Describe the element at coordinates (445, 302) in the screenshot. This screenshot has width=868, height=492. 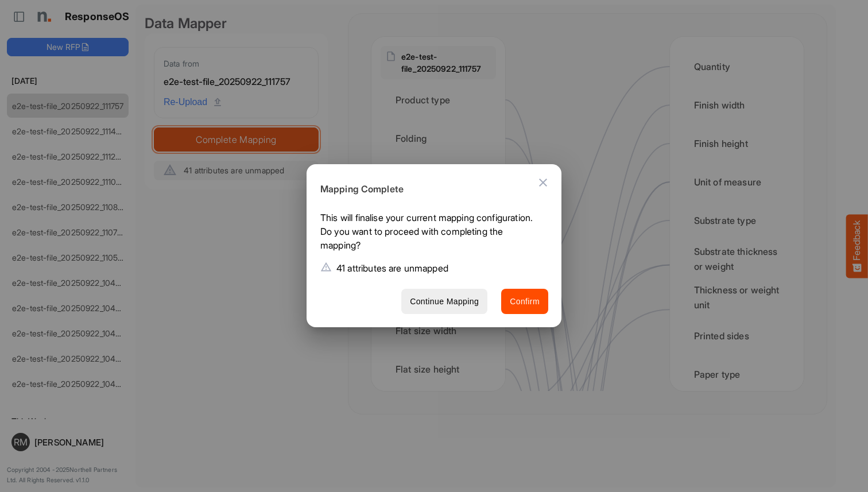
I see `button: Continue Mapping` at that location.